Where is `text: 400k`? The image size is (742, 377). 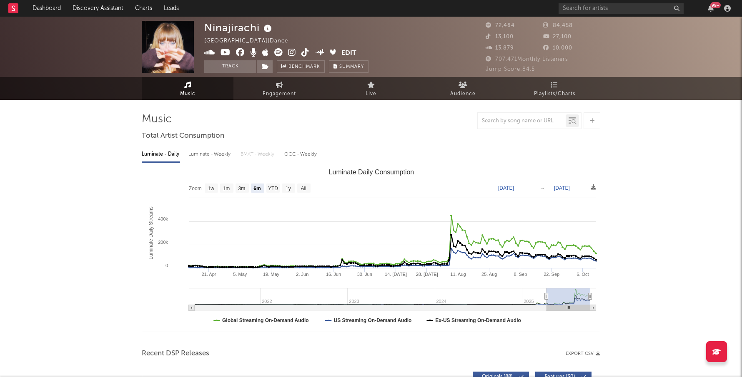
text: 400k is located at coordinates (163, 219).